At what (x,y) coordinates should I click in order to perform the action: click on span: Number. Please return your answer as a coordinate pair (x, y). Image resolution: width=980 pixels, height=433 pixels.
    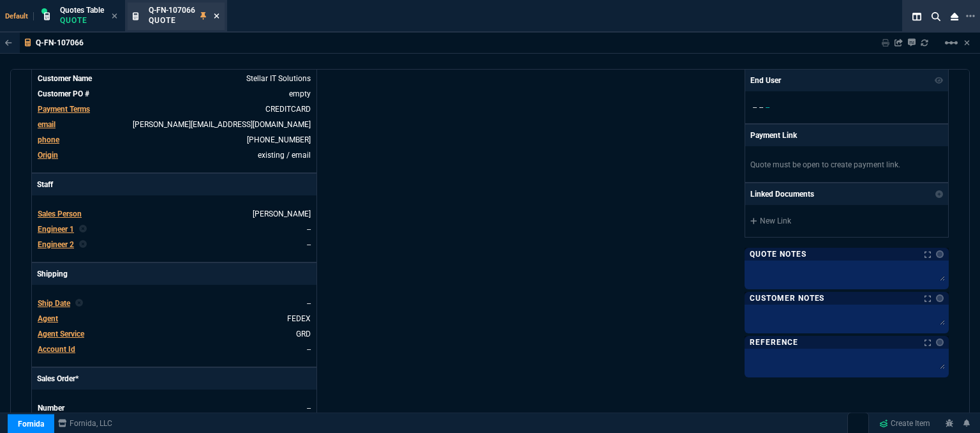
    Looking at the image, I should click on (51, 408).